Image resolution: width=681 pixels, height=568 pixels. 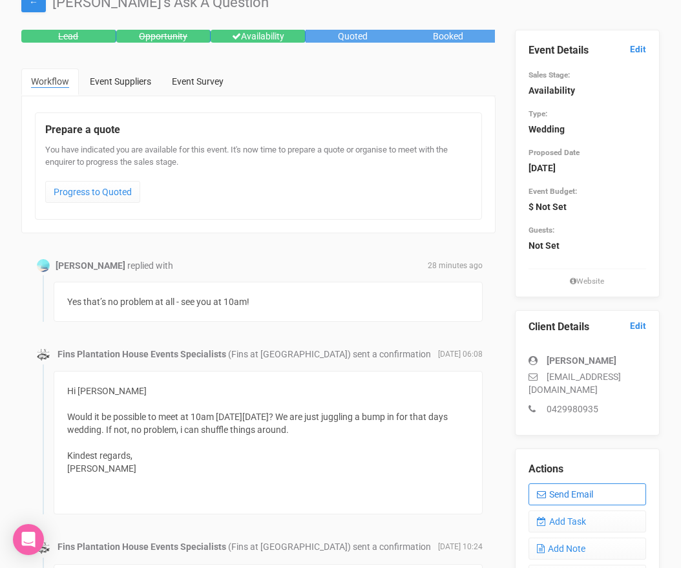 I want to click on strong: Not Set, so click(x=544, y=246).